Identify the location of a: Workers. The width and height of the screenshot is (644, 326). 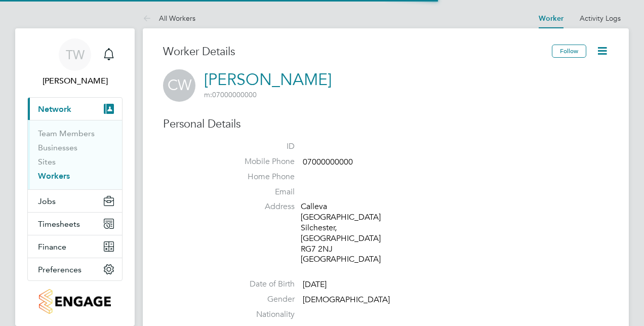
(54, 175).